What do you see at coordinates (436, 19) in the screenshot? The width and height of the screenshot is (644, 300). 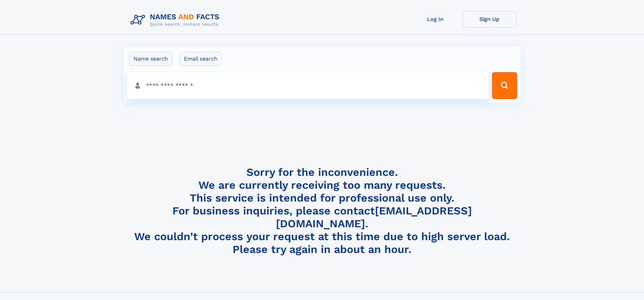 I see `a: Log In` at bounding box center [436, 19].